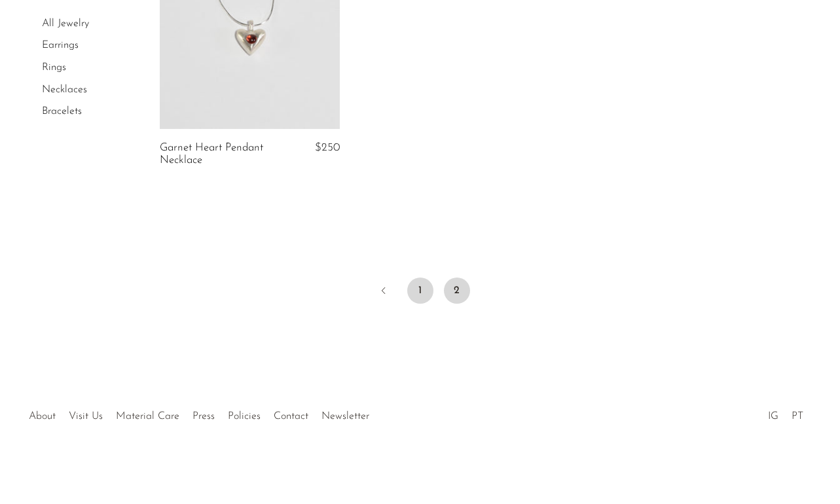 Image resolution: width=840 pixels, height=504 pixels. I want to click on a: Earrings, so click(61, 46).